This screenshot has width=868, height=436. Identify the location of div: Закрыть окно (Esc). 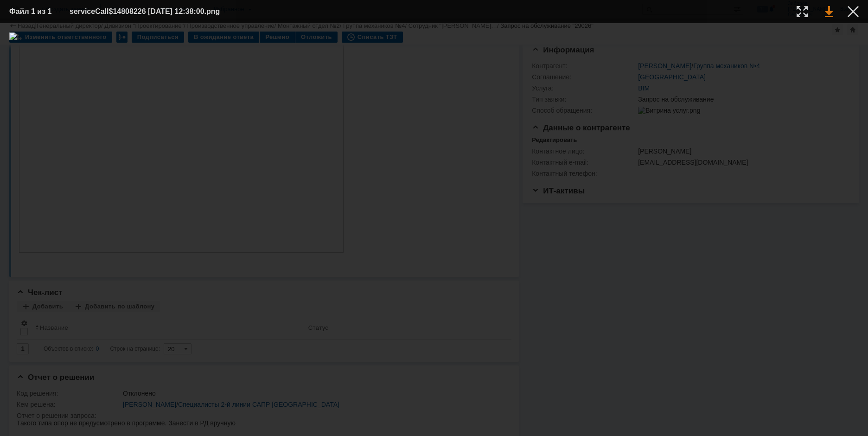
(853, 12).